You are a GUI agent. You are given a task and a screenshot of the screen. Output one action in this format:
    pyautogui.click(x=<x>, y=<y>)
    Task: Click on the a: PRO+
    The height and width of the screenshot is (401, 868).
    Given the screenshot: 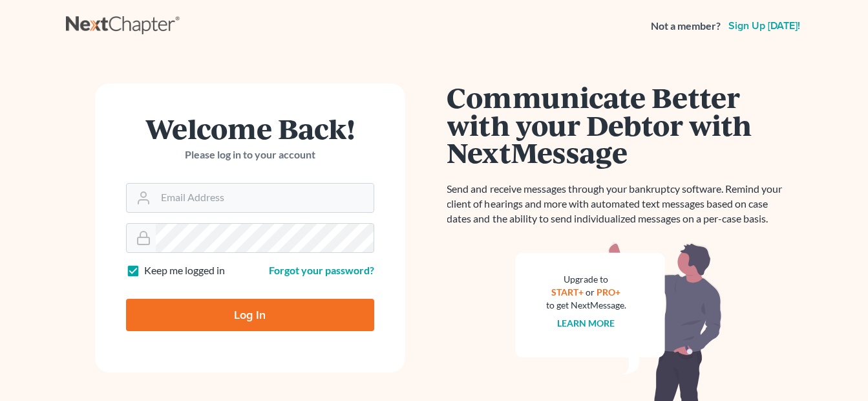 What is the action you would take?
    pyautogui.click(x=608, y=292)
    